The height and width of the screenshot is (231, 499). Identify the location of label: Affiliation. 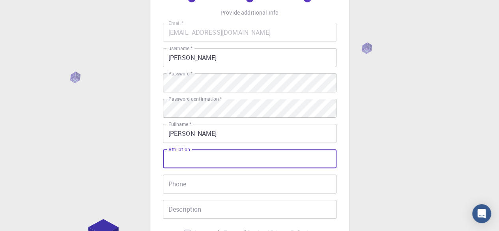
(179, 149).